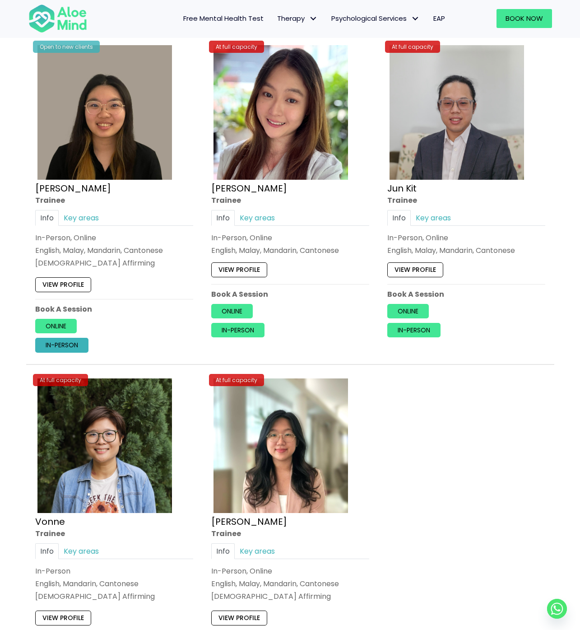 The height and width of the screenshot is (630, 580). I want to click on span: Free Mental Health Test, so click(224, 18).